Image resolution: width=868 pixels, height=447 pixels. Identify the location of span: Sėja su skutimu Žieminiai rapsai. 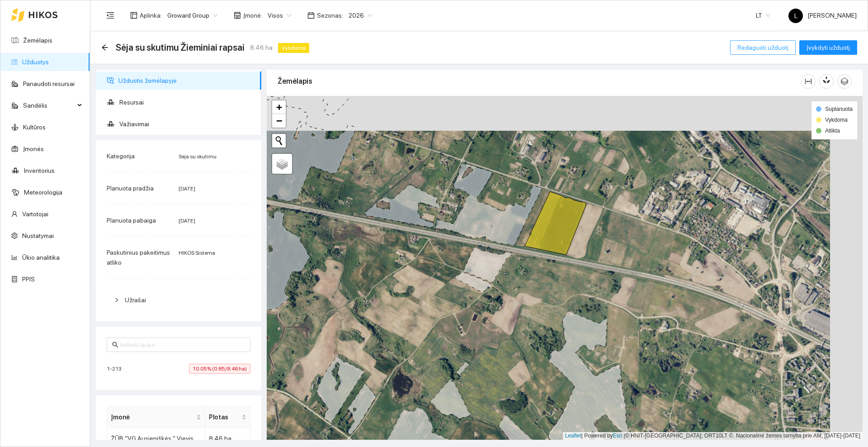
(180, 47).